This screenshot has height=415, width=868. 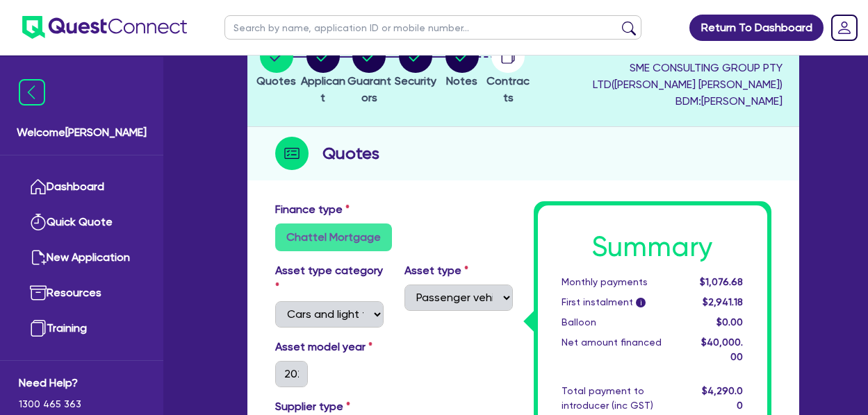 I want to click on span: $4,290.00, so click(x=722, y=398).